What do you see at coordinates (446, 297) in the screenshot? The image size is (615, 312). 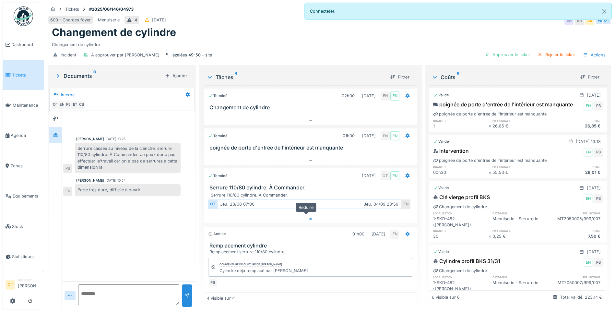 I see `div: 6 visible sur 6` at bounding box center [446, 297].